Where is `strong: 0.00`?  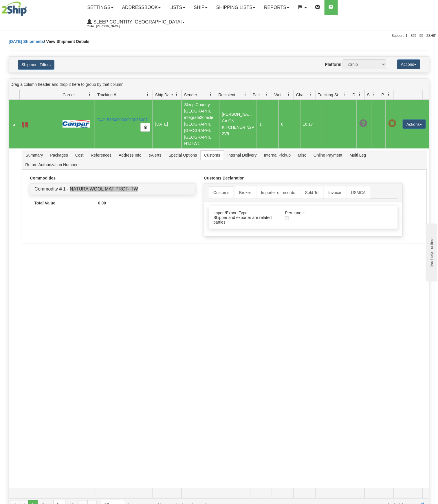
strong: 0.00 is located at coordinates (102, 203).